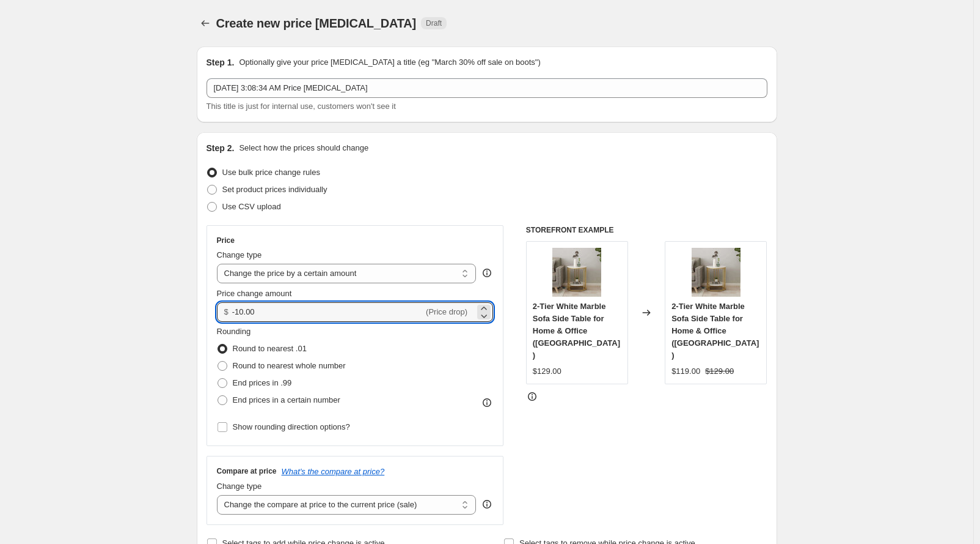  I want to click on div: $129.00, so click(547, 371).